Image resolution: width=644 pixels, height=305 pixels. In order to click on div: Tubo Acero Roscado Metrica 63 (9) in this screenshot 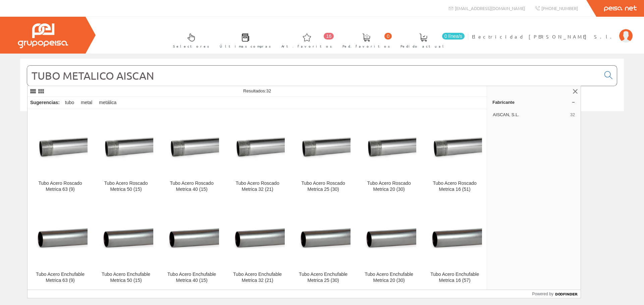, I will do `click(60, 186)`.